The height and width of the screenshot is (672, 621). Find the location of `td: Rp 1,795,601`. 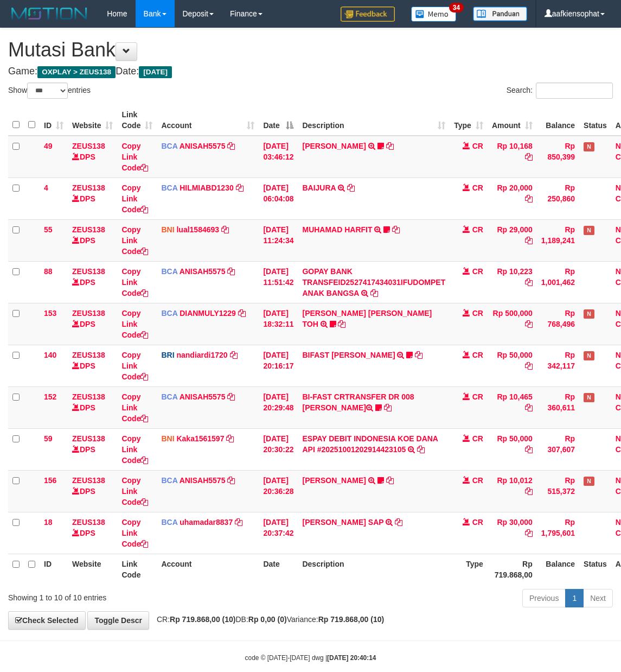

td: Rp 1,795,601 is located at coordinates (558, 532).